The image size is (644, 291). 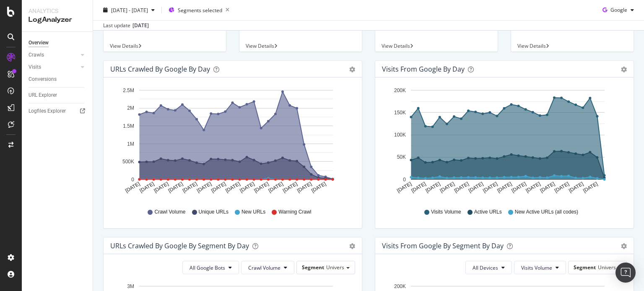 I want to click on text: 3M, so click(x=130, y=287).